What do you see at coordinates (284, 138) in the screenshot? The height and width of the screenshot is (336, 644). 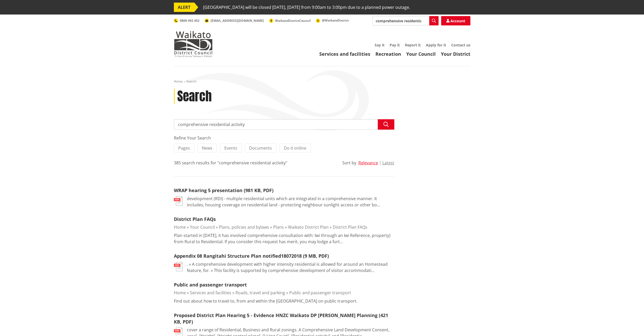 I see `div: Refine Your Search` at bounding box center [284, 138].